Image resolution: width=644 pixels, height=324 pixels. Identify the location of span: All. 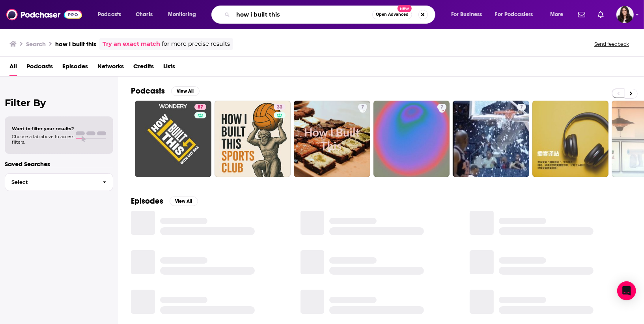
(13, 68).